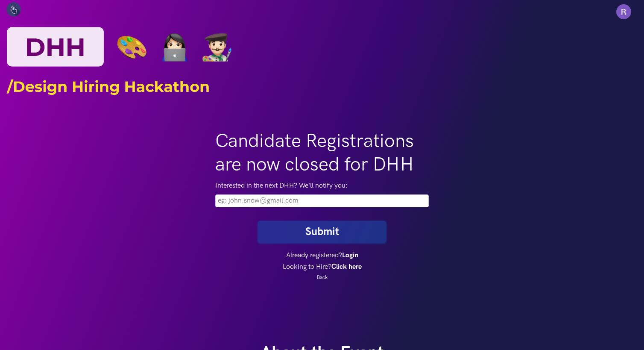 This screenshot has width=644, height=350. Describe the element at coordinates (322, 231) in the screenshot. I see `button: Submit` at that location.